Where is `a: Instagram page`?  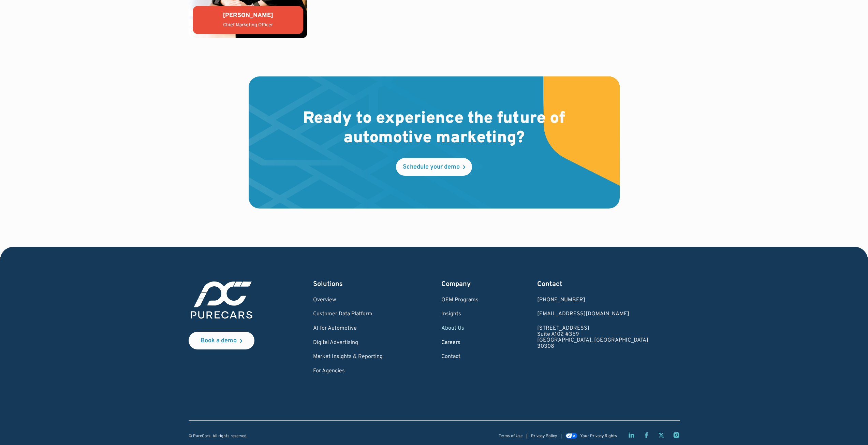 a: Instagram page is located at coordinates (676, 435).